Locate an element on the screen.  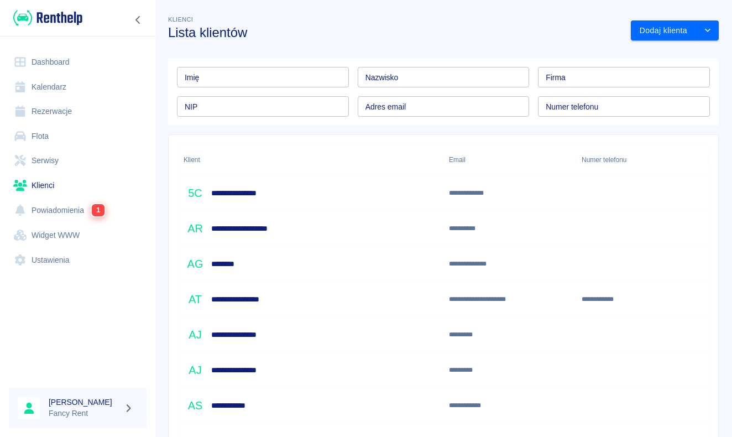
h3: Lista klientów is located at coordinates (395, 33).